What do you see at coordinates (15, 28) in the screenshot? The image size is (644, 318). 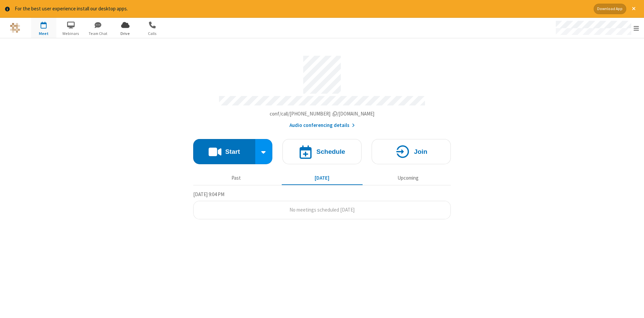 I see `button: Logo` at bounding box center [15, 28].